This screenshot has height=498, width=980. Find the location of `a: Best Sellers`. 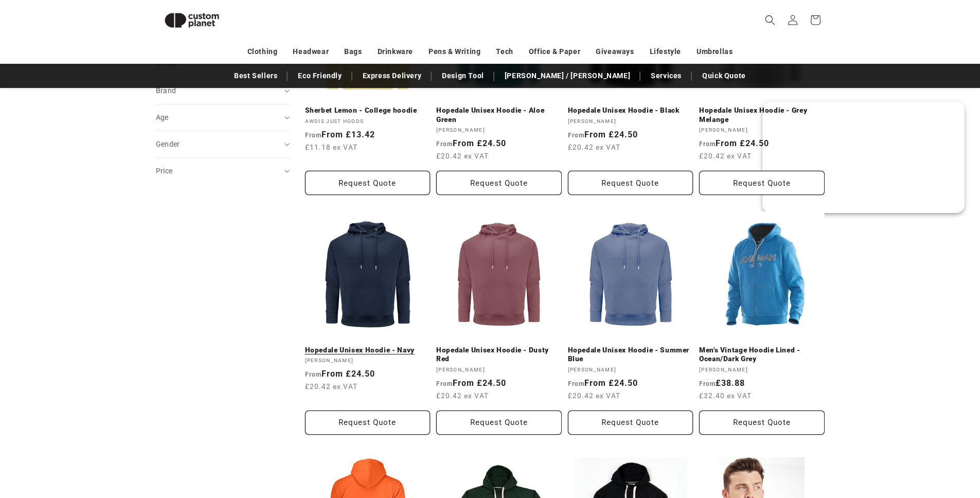

a: Best Sellers is located at coordinates (256, 76).